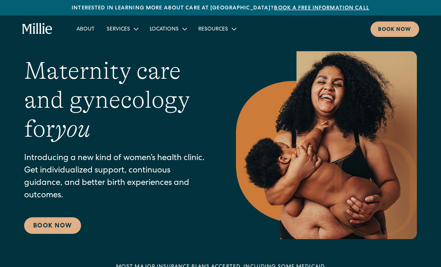  What do you see at coordinates (52, 226) in the screenshot?
I see `a: Book Now` at bounding box center [52, 226].